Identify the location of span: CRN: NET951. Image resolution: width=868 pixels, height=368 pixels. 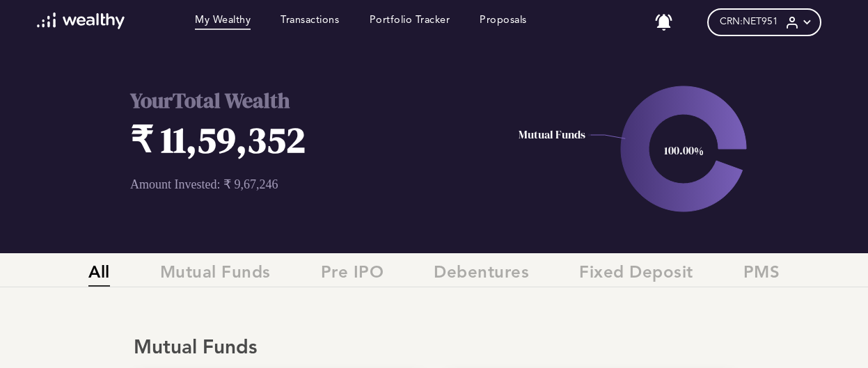
(749, 21).